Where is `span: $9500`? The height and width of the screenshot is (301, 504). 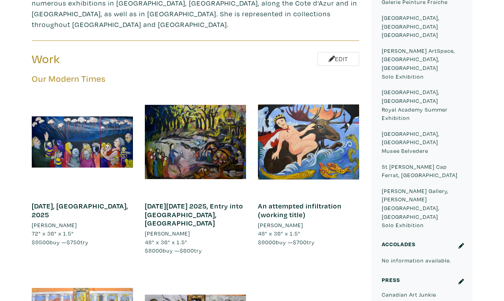 span: $9500 is located at coordinates (40, 242).